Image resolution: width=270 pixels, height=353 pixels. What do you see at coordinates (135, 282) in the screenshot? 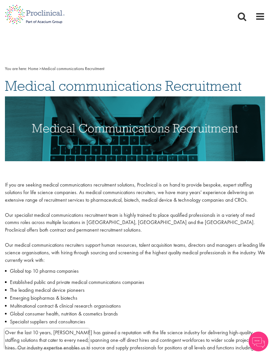
I see `li: Established public and private medical communications companies` at bounding box center [135, 282].